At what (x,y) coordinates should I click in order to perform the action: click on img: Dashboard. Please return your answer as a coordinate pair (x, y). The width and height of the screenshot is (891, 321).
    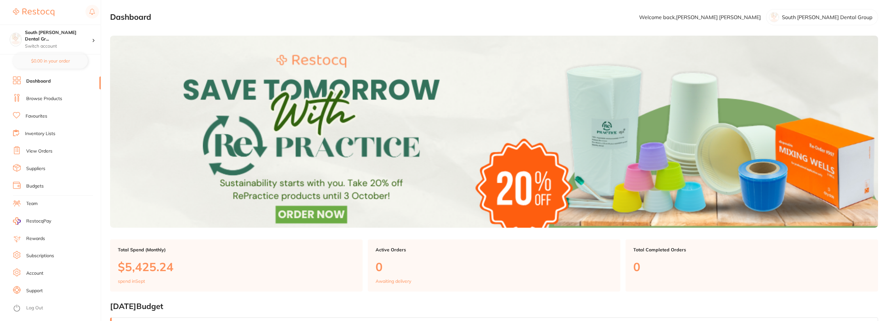
    Looking at the image, I should click on (494, 131).